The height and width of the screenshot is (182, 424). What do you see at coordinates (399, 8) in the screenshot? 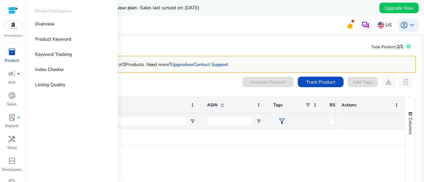
I see `span: Upgrade Now` at bounding box center [399, 8].